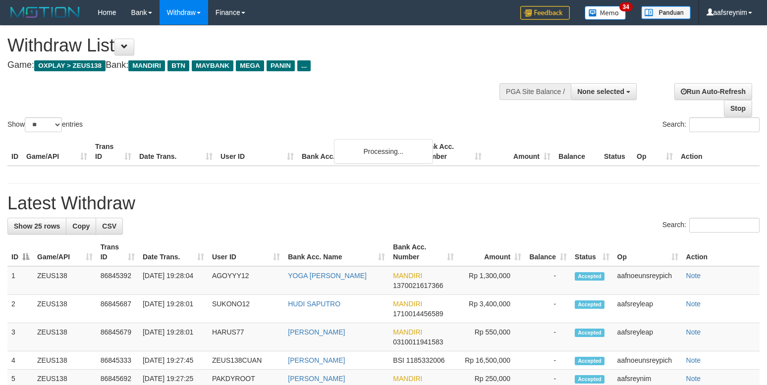 The image size is (767, 385). Describe the element at coordinates (246, 281) in the screenshot. I see `td: AGOYYY12` at that location.